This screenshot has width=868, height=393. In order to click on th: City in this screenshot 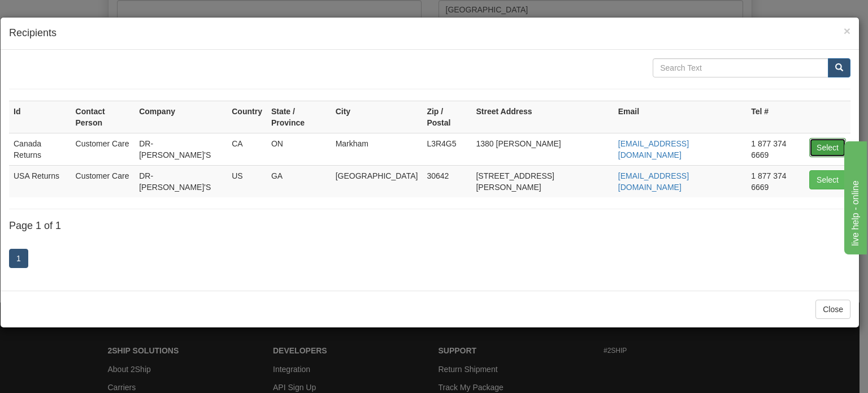, I will do `click(377, 117)`.